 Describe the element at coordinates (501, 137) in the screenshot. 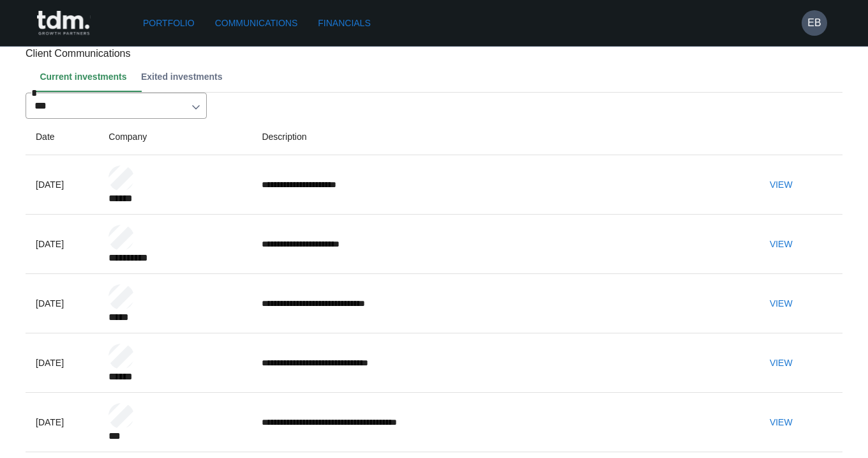

I see `th: Description` at that location.